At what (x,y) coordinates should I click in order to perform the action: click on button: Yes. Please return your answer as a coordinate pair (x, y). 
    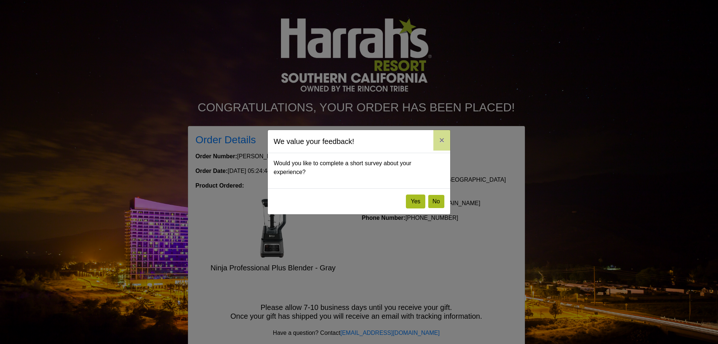
    Looking at the image, I should click on (416, 202).